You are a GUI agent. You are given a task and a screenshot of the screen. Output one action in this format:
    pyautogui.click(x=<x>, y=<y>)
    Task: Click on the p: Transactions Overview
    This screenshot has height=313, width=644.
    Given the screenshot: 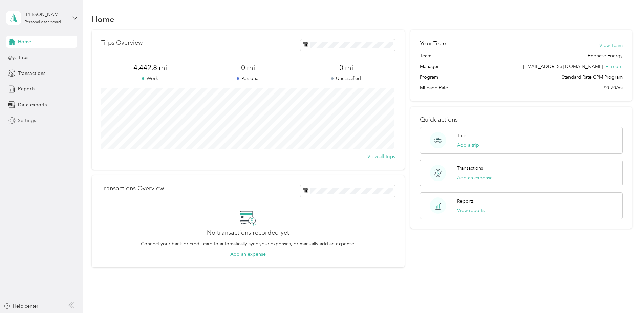 What is the action you would take?
    pyautogui.click(x=132, y=188)
    